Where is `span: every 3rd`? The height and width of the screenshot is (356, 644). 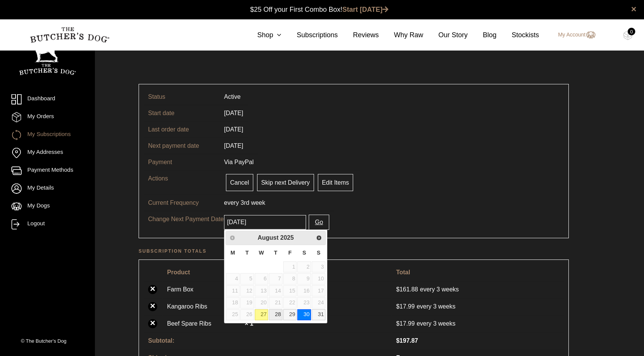
span: every 3rd is located at coordinates (237, 203).